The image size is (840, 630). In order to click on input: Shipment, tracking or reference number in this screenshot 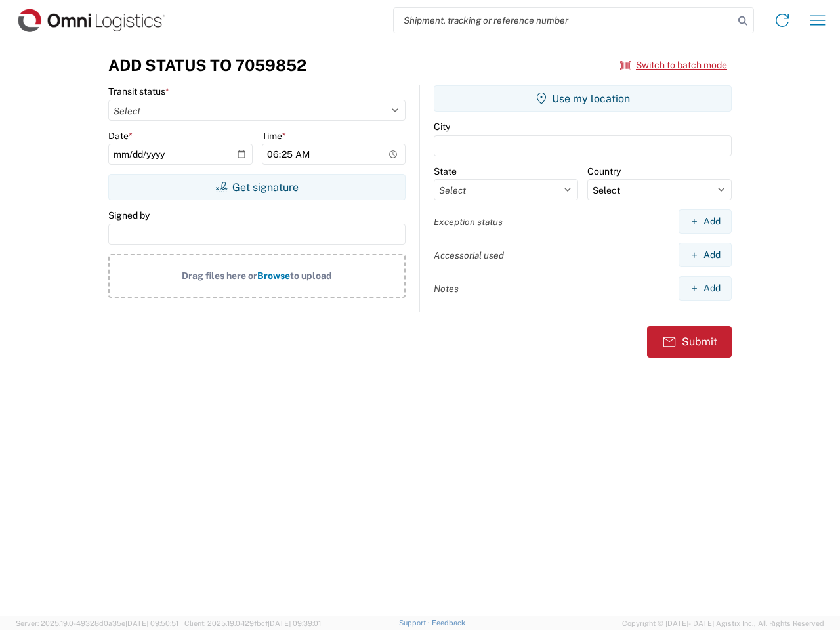, I will do `click(564, 21)`.